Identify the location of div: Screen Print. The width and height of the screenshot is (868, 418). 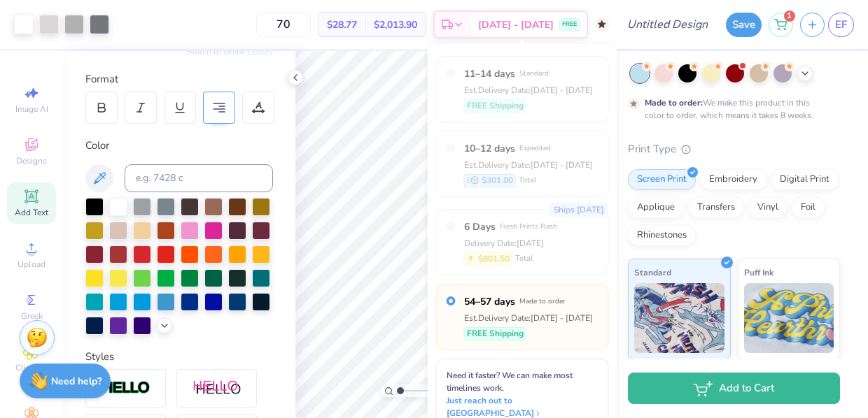
(661, 180).